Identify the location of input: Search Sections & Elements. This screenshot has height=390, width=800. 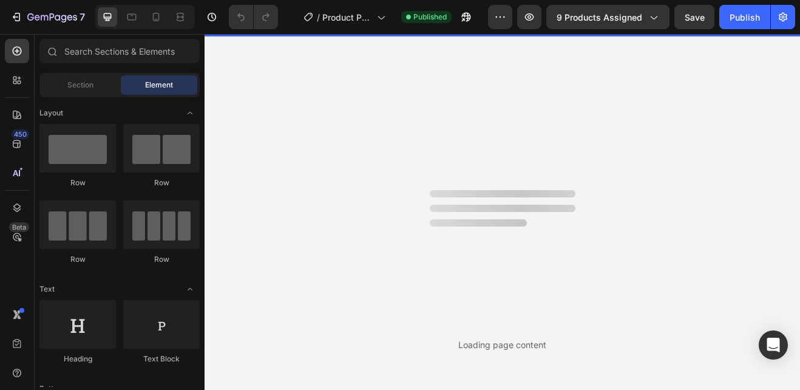
(120, 51).